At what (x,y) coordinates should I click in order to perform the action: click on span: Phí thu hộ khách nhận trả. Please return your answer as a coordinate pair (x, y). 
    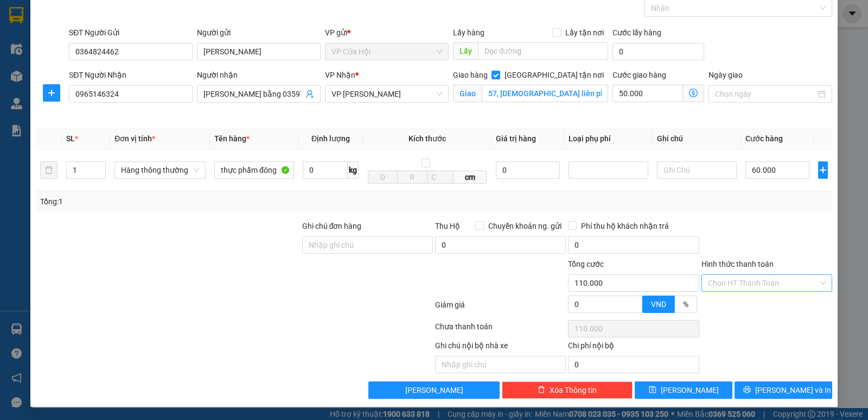
    Looking at the image, I should click on (625, 226).